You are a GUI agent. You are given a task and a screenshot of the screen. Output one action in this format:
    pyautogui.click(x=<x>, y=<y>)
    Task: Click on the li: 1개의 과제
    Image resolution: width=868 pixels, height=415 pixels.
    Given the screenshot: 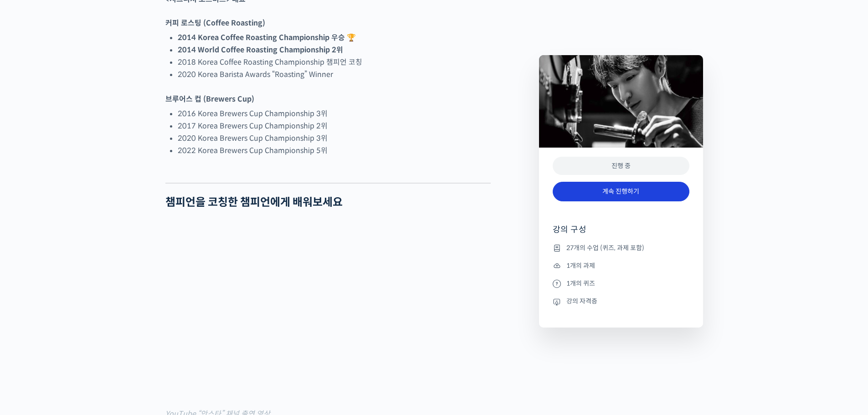 What is the action you would take?
    pyautogui.click(x=621, y=266)
    